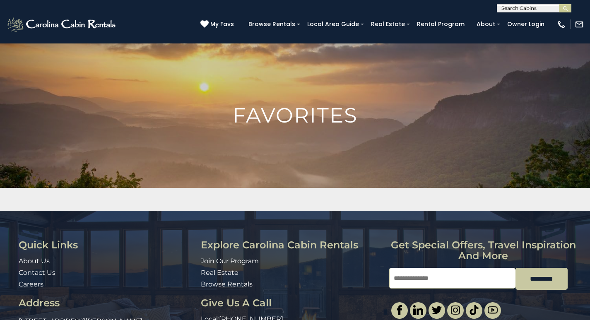 This screenshot has width=590, height=320. I want to click on a: Careers, so click(31, 284).